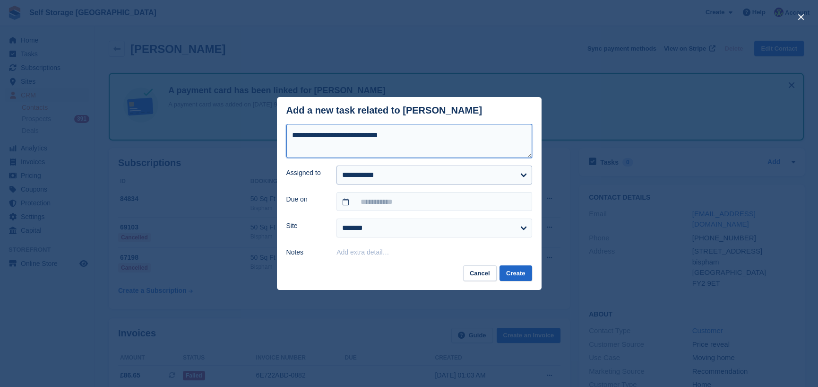 Image resolution: width=818 pixels, height=387 pixels. Describe the element at coordinates (363, 252) in the screenshot. I see `button: Add extra detail…` at that location.